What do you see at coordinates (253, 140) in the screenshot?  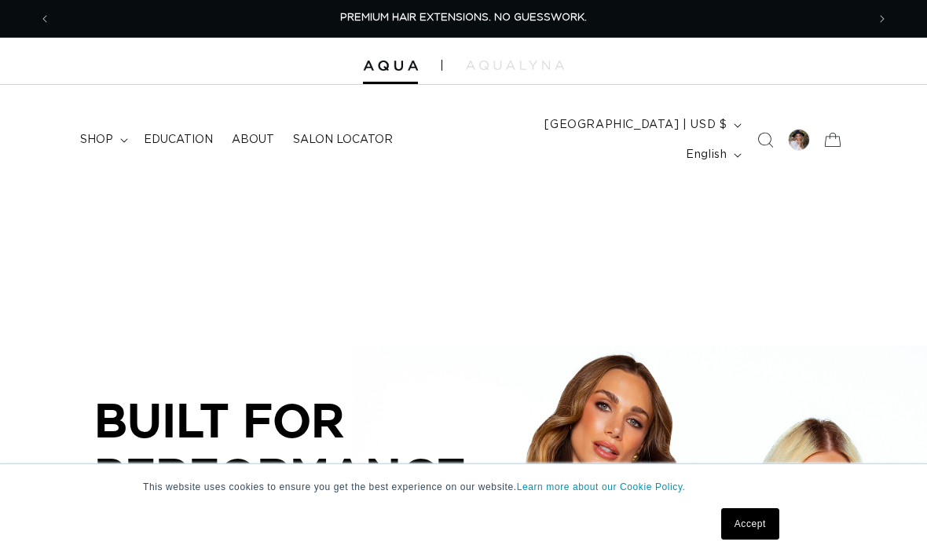 I see `span: About` at bounding box center [253, 140].